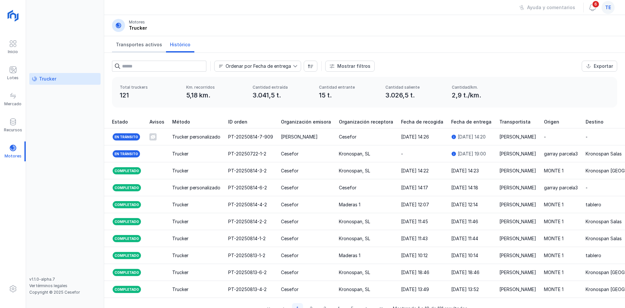 The height and width of the screenshot is (308, 625). What do you see at coordinates (348, 87) in the screenshot?
I see `div: Cantidad entrante` at bounding box center [348, 87].